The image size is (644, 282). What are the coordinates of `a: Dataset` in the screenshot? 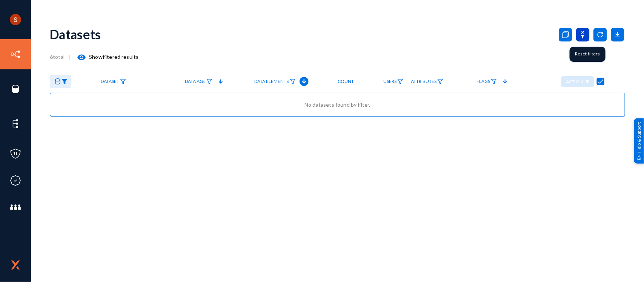 It's located at (113, 81).